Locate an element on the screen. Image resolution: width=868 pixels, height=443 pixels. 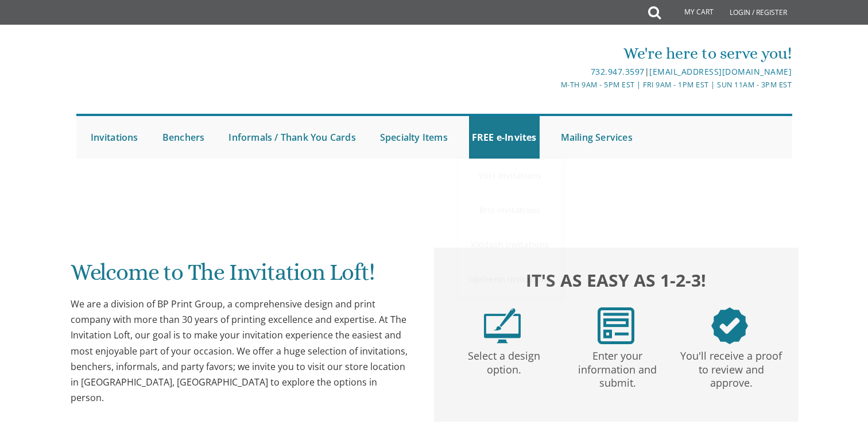
h2: It's as easy as 1-2-3! is located at coordinates (616, 280).